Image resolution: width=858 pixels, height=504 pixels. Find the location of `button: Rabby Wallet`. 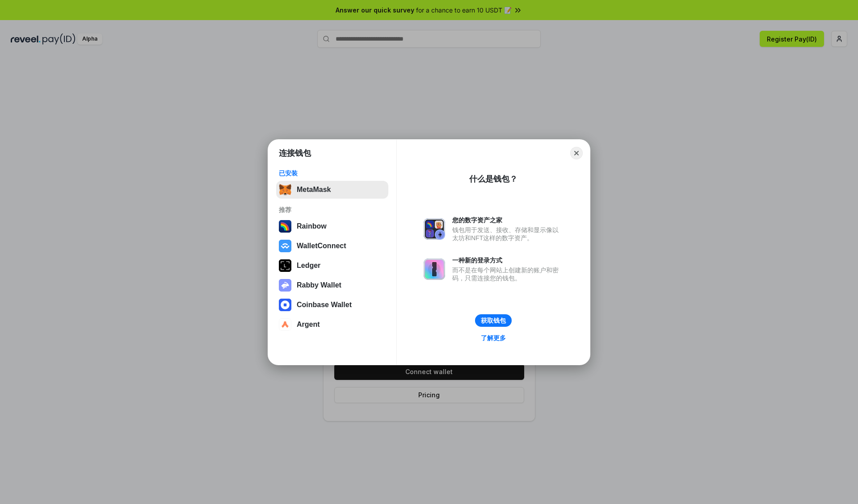

button: Rabby Wallet is located at coordinates (332, 285).